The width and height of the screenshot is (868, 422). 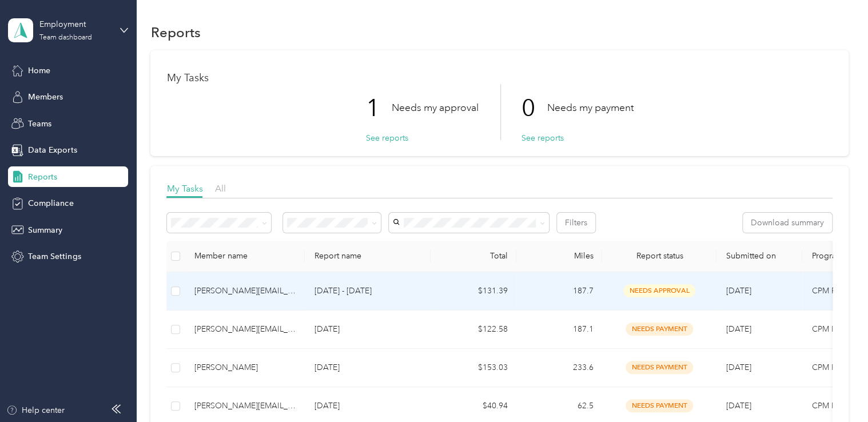 What do you see at coordinates (75, 24) in the screenshot?
I see `div: Employment` at bounding box center [75, 24].